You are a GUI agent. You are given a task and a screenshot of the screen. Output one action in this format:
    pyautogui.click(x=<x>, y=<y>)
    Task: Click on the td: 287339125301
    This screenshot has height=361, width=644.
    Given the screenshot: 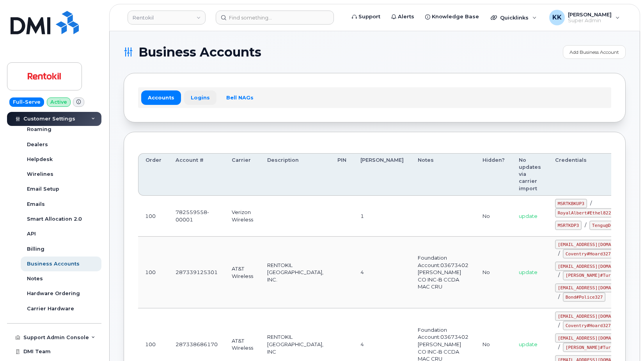 What is the action you would take?
    pyautogui.click(x=196, y=273)
    